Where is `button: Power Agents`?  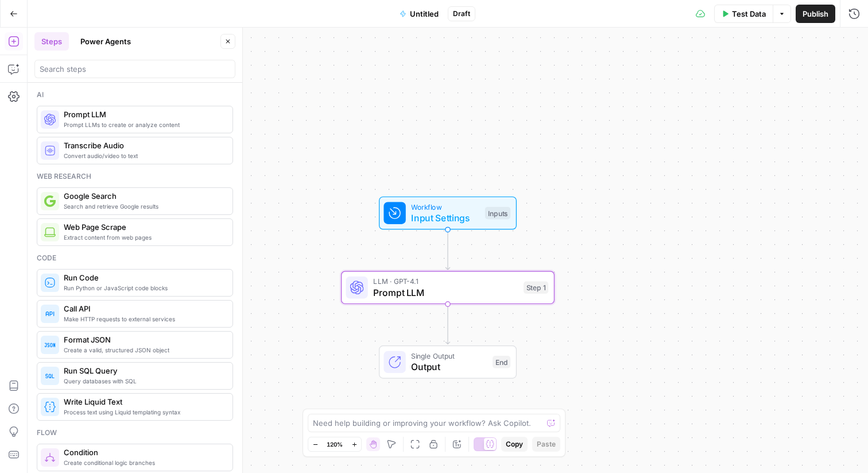 button: Power Agents is located at coordinates (106, 41).